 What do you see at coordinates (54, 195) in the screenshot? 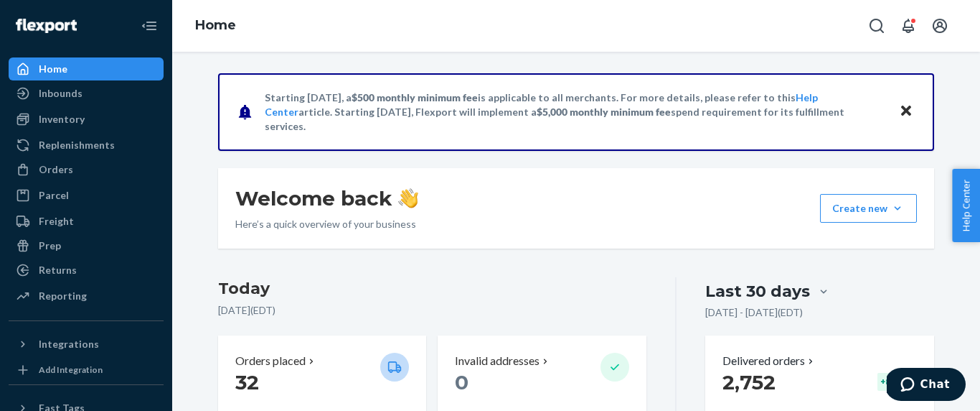
I see `div: Parcel` at bounding box center [54, 195].